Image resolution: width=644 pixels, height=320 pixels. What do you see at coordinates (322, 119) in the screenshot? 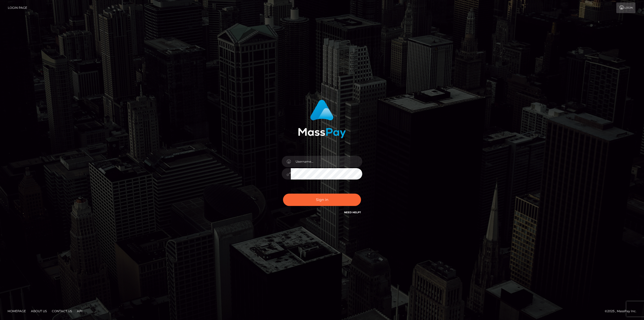
I see `img: MassPay Login` at bounding box center [322, 119].